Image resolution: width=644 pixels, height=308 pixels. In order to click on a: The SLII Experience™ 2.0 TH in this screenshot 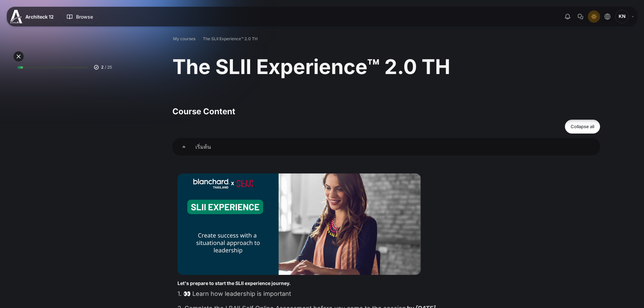, I will do `click(230, 39)`.